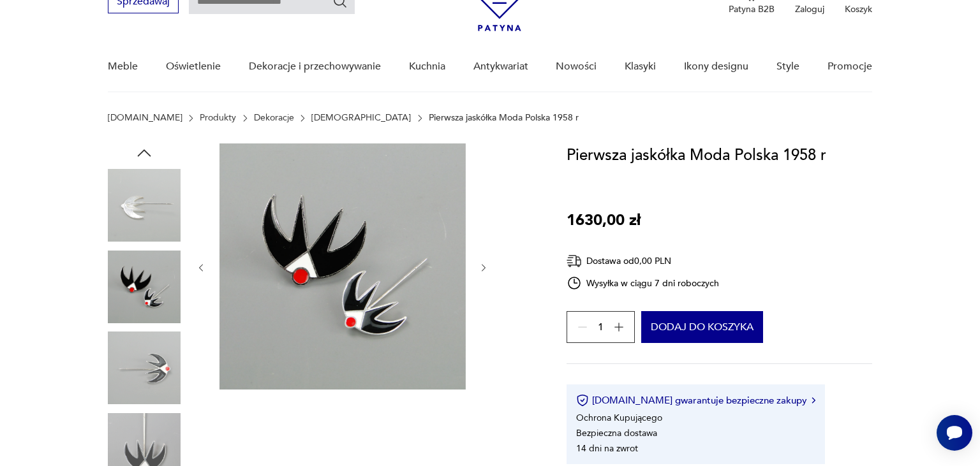  Describe the element at coordinates (193, 66) in the screenshot. I see `a: Oświetlenie` at that location.